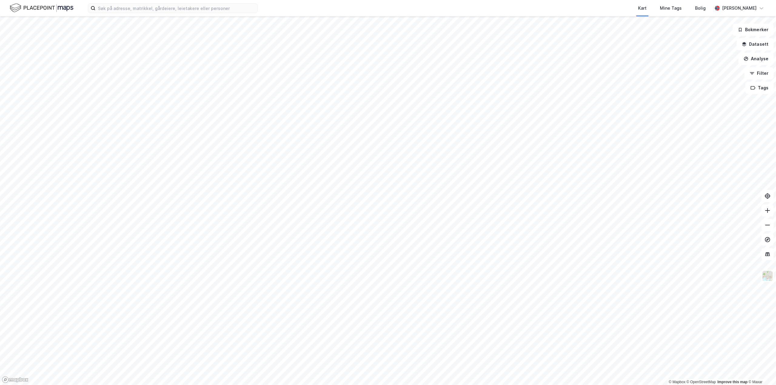 The width and height of the screenshot is (776, 385). Describe the element at coordinates (768, 276) in the screenshot. I see `img: Z` at that location.